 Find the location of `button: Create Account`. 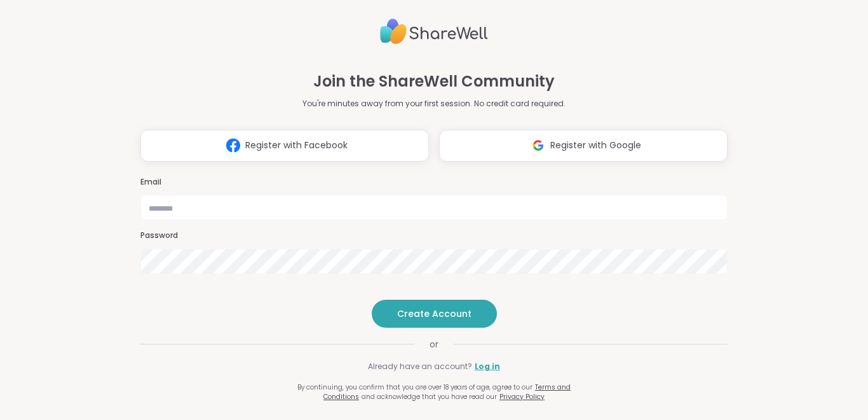

button: Create Account is located at coordinates (434, 314).